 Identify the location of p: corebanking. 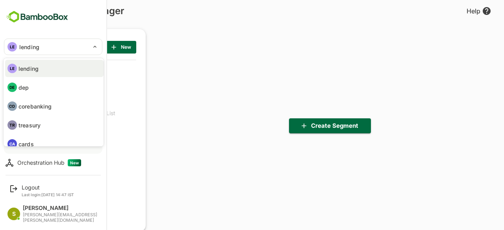
(35, 106).